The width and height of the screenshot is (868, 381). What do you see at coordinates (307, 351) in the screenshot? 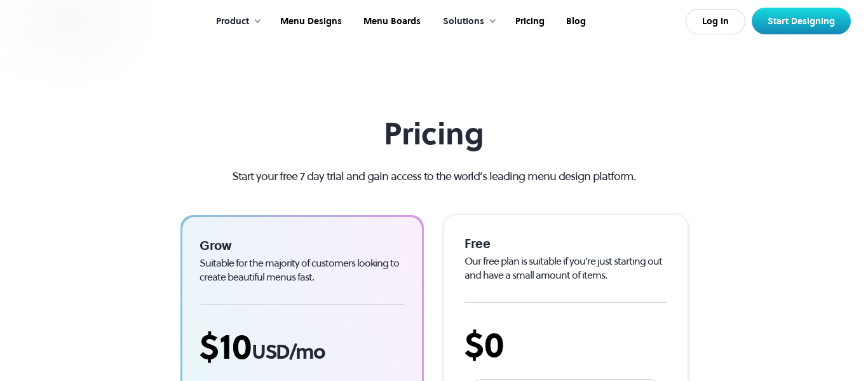
I see `span: /mo` at bounding box center [307, 351].